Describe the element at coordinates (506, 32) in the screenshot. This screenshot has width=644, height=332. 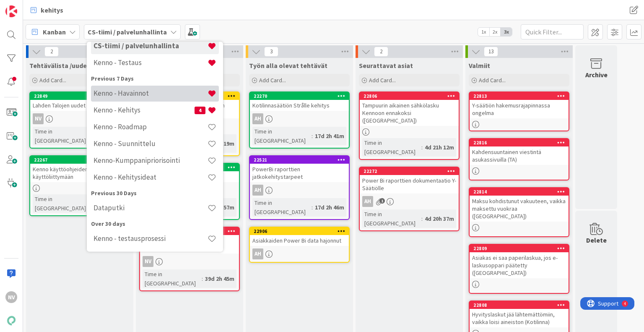
I see `span: 3x` at that location.